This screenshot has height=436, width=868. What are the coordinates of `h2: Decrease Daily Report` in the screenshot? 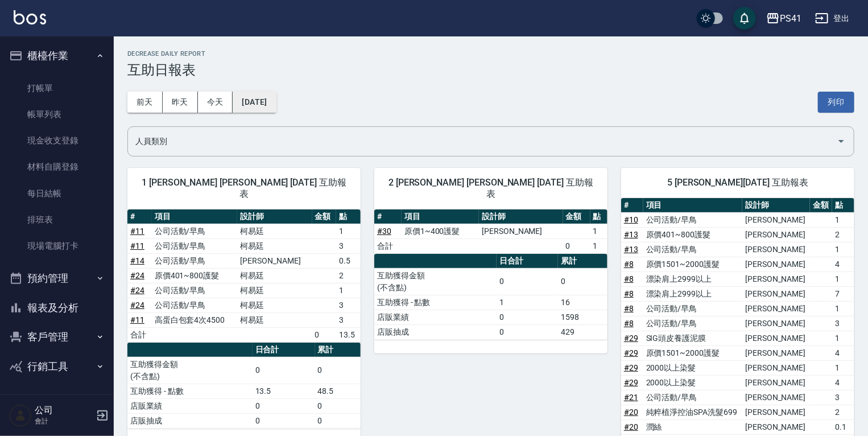 It's located at (491, 53).